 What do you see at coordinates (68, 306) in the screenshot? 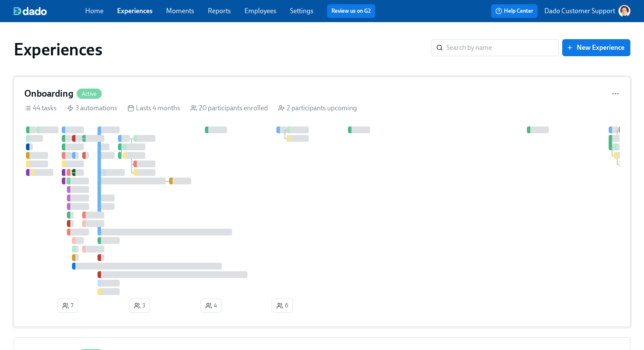
I see `button: 7` at bounding box center [68, 306].